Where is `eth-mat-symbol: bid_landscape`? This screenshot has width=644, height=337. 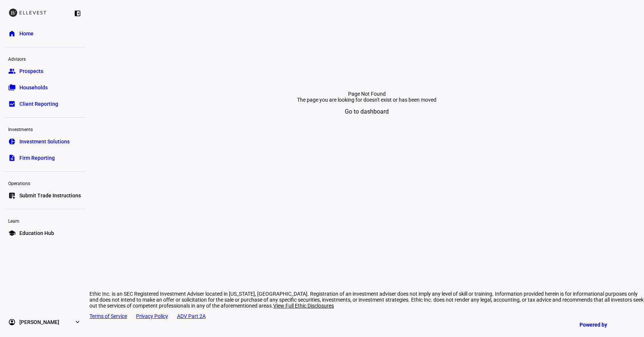 eth-mat-symbol: bid_landscape is located at coordinates (12, 104).